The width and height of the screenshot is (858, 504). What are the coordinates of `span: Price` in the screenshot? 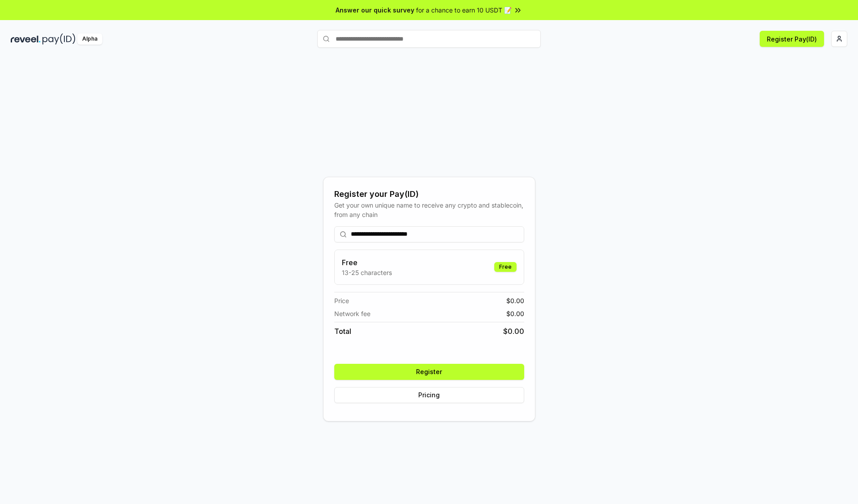 It's located at (342, 301).